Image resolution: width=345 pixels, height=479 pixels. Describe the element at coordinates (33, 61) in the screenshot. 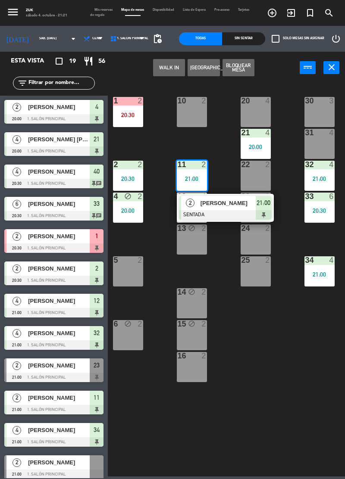

I see `div: Esta vista` at that location.